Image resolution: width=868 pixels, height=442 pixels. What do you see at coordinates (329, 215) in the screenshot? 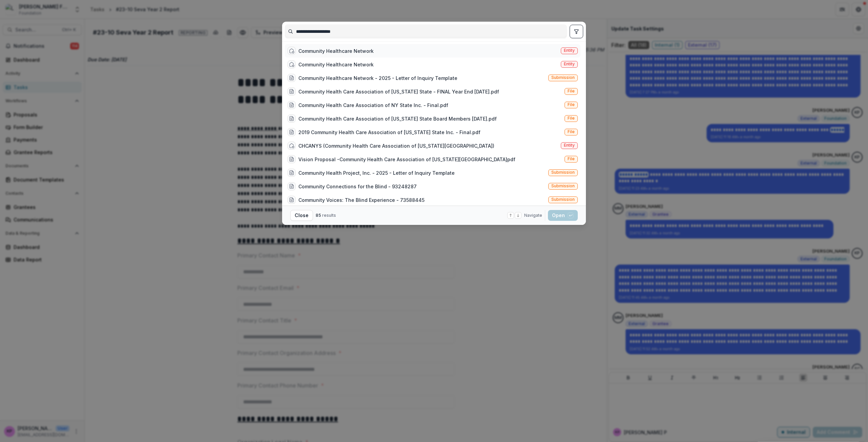
I see `span: results` at bounding box center [329, 215].